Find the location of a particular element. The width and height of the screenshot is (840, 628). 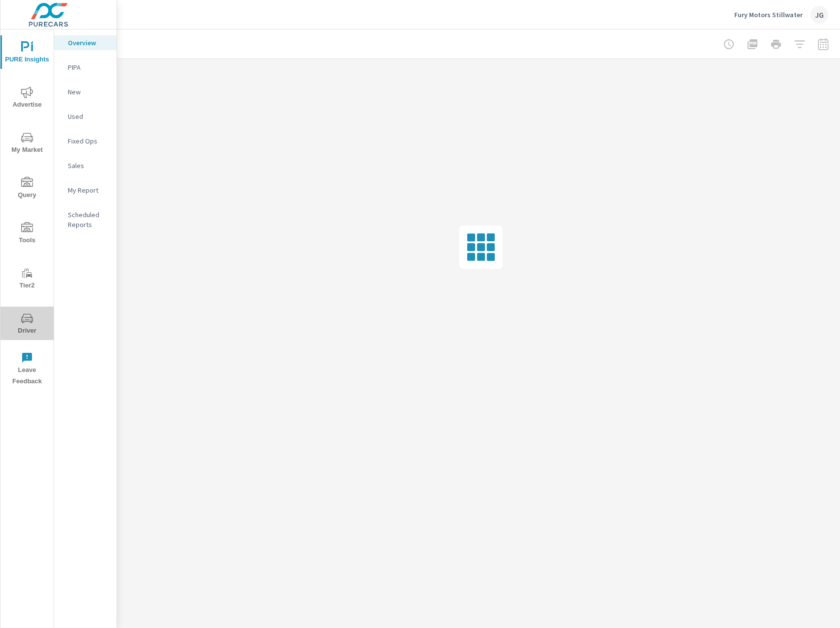

p: Sales is located at coordinates (88, 166).